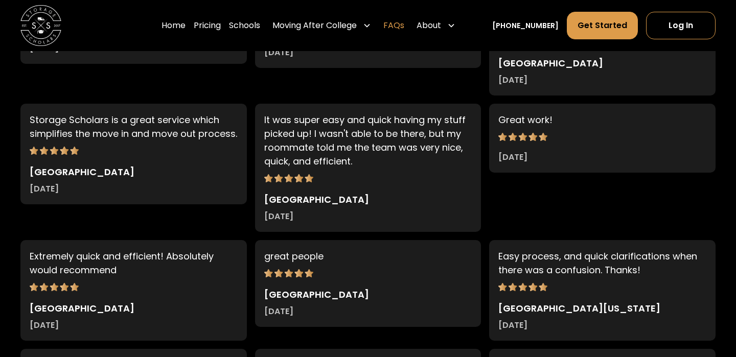 This screenshot has height=357, width=736. What do you see at coordinates (41, 26) in the screenshot?
I see `img: Storage Scholars main logo` at bounding box center [41, 26].